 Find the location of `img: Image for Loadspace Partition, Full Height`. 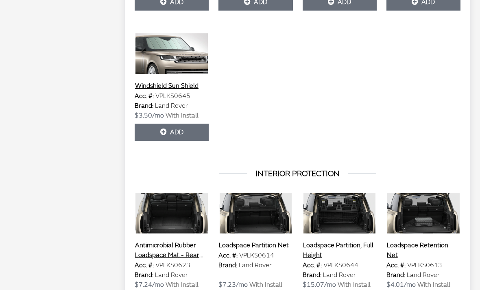

img: Image for Loadspace Partition, Full Height is located at coordinates (340, 213).